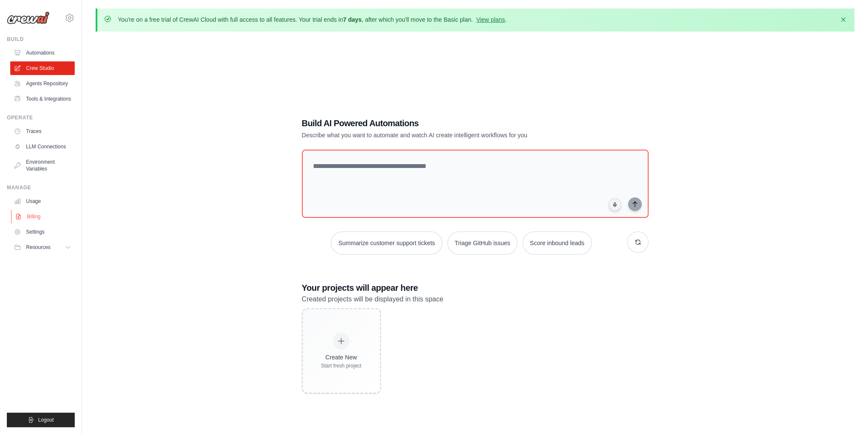 The width and height of the screenshot is (868, 434). I want to click on button: Click to speak your automation idea, so click(615, 205).